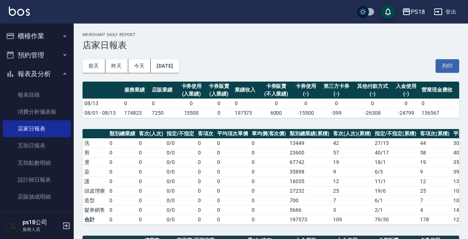 The height and width of the screenshot is (239, 468). I want to click on td: 6 / 3, so click(395, 172).